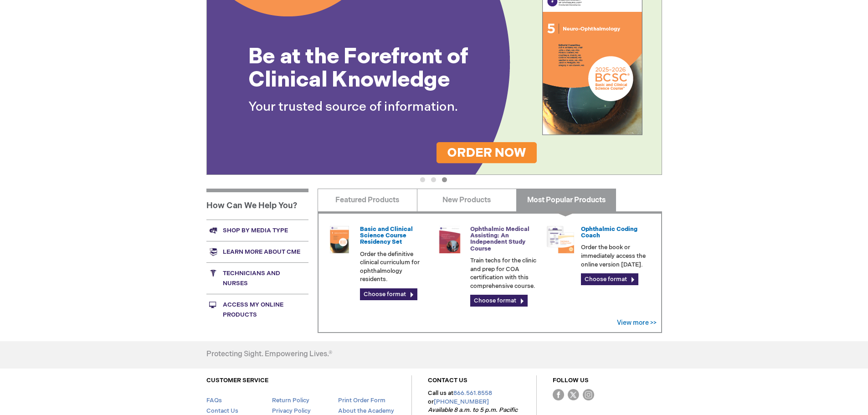  I want to click on a: FAQs, so click(214, 400).